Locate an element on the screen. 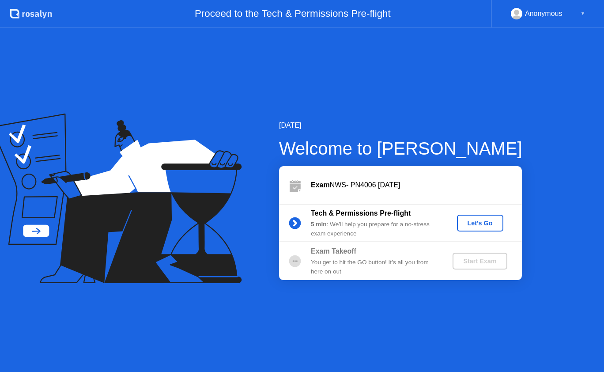 This screenshot has height=372, width=604. b: Exam Takeoff is located at coordinates (333, 251).